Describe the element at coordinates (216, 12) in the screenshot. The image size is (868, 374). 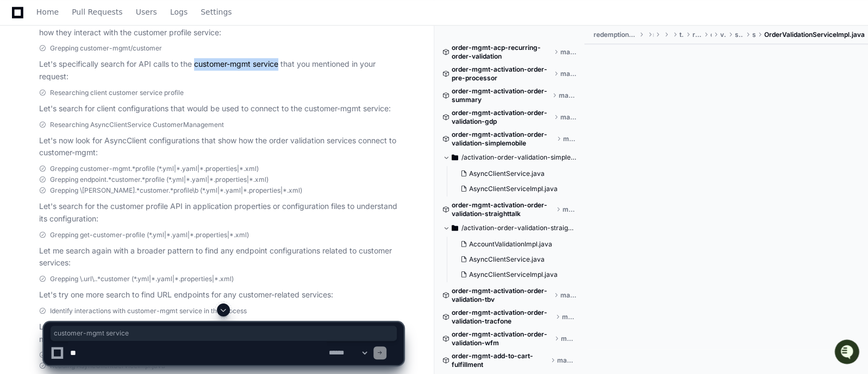
I see `span: Settings` at that location.